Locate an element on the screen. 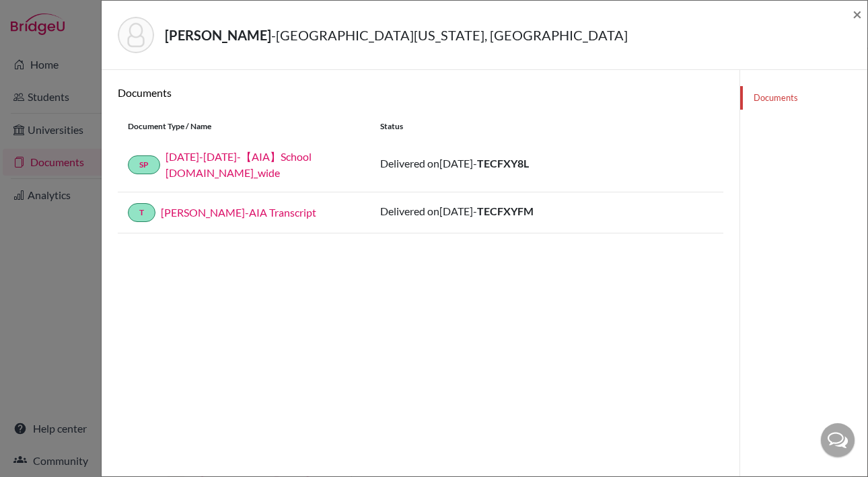 The width and height of the screenshot is (868, 477). h6: Documents is located at coordinates (420, 92).